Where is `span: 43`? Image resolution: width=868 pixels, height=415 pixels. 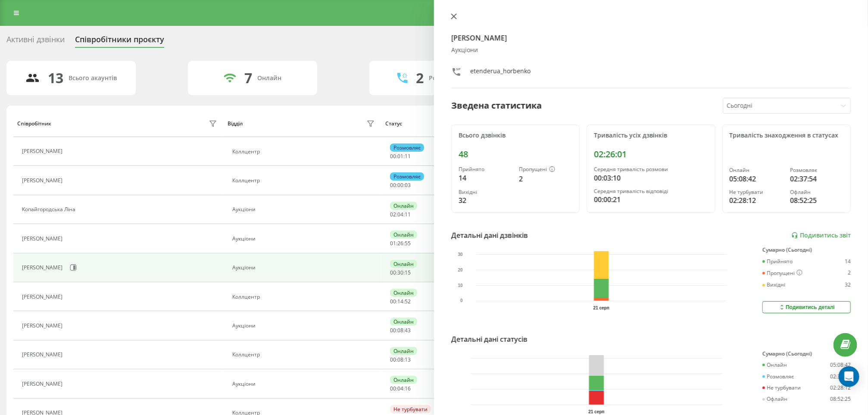 span: 43 is located at coordinates (408, 330).